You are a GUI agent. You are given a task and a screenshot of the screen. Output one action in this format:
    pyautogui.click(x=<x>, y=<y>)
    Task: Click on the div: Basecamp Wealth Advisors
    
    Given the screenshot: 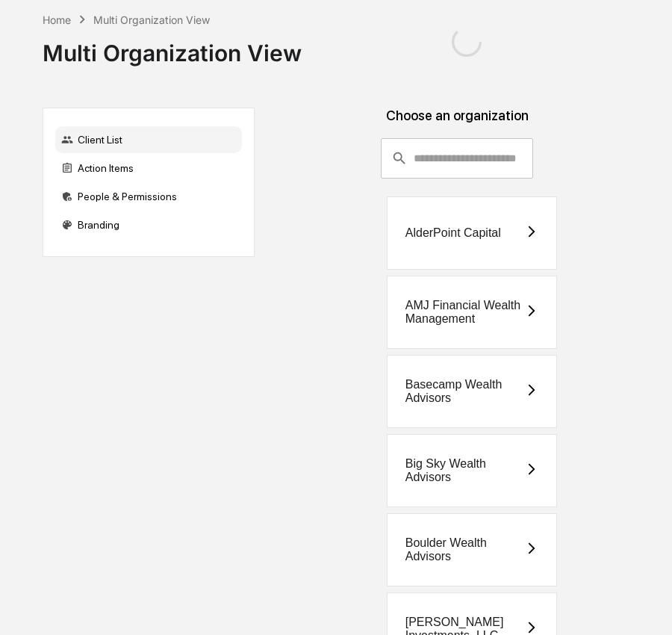 What is the action you would take?
    pyautogui.click(x=465, y=391)
    